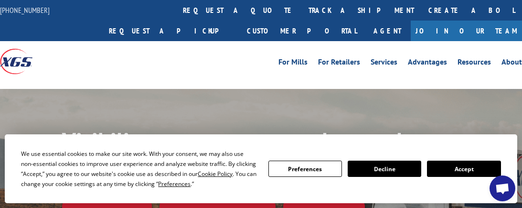 The width and height of the screenshot is (522, 208). Describe the element at coordinates (474, 64) in the screenshot. I see `a: Resources` at that location.